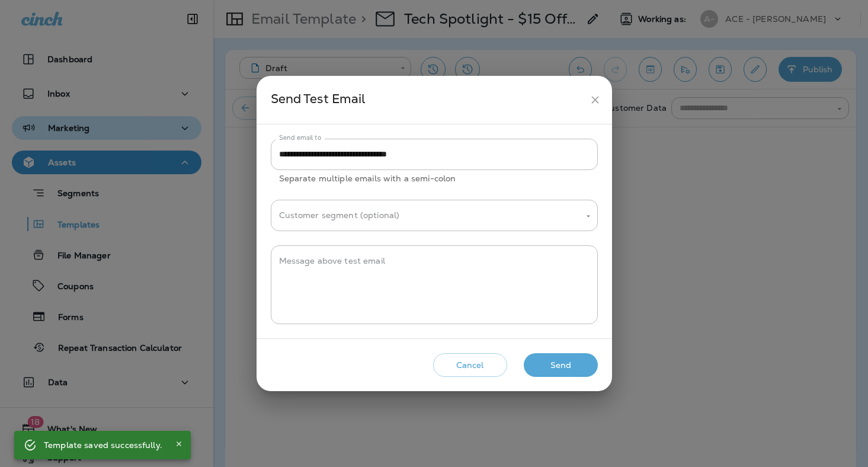 The height and width of the screenshot is (467, 868). Describe the element at coordinates (595, 100) in the screenshot. I see `button: close` at that location.